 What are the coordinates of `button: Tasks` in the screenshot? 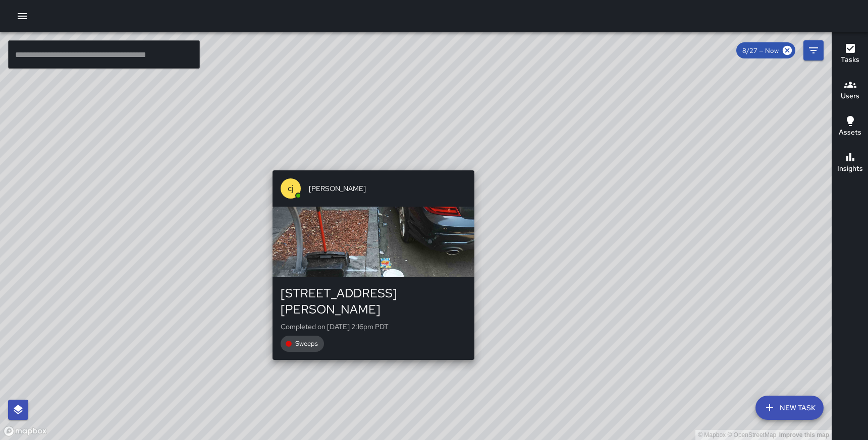 It's located at (850, 54).